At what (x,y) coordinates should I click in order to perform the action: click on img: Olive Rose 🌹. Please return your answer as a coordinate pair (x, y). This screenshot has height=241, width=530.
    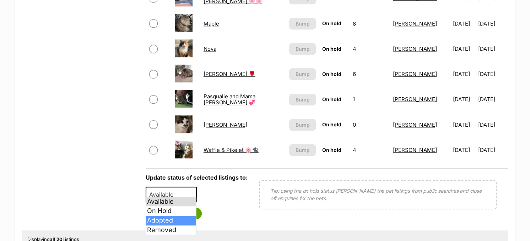
    Looking at the image, I should click on (184, 74).